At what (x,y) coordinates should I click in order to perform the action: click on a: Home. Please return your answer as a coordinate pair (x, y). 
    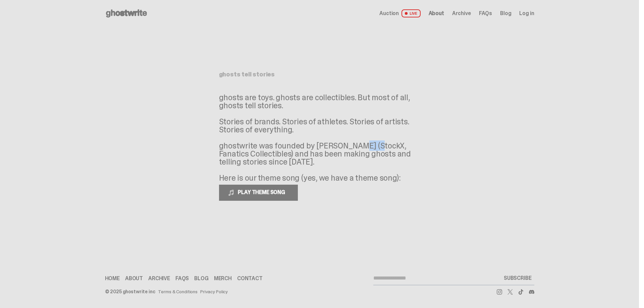
    Looking at the image, I should click on (112, 279).